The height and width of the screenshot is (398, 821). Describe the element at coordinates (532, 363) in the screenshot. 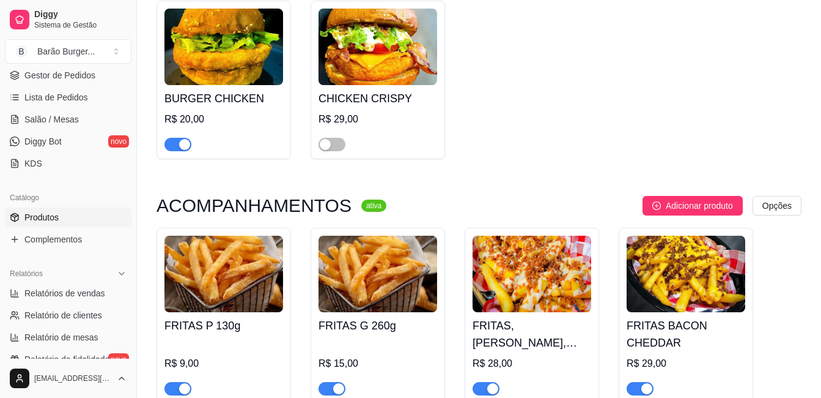

I see `div: R$ 28,00` at that location.